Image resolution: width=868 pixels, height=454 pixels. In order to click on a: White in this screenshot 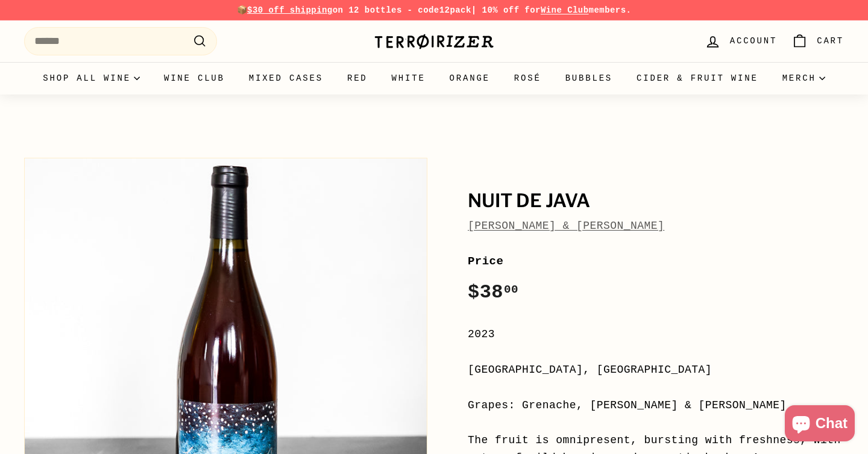, I will do `click(409, 78)`.